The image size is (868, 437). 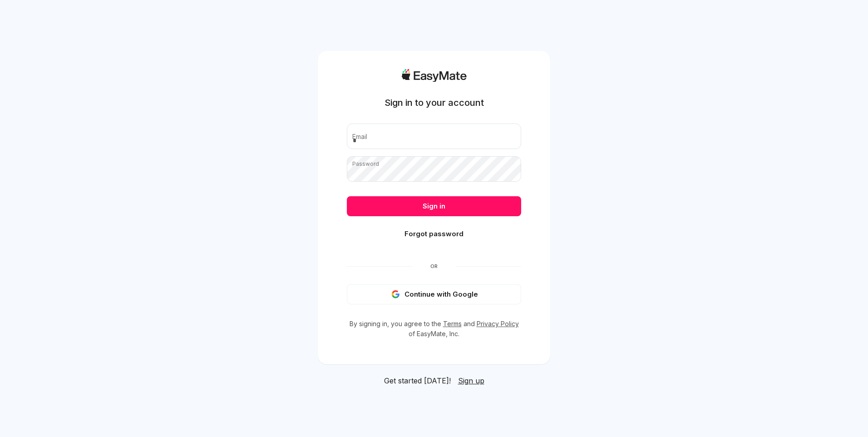 I want to click on button: Sign in, so click(x=434, y=207).